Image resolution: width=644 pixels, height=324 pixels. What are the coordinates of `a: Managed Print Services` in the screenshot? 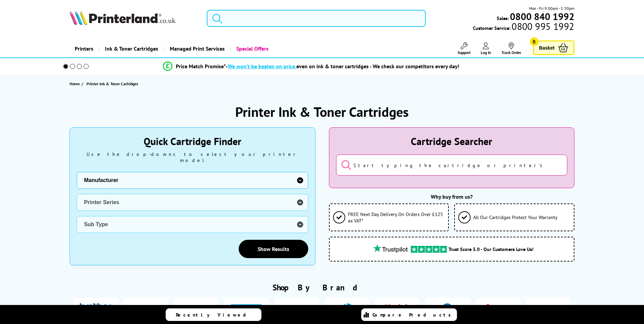 It's located at (196, 48).